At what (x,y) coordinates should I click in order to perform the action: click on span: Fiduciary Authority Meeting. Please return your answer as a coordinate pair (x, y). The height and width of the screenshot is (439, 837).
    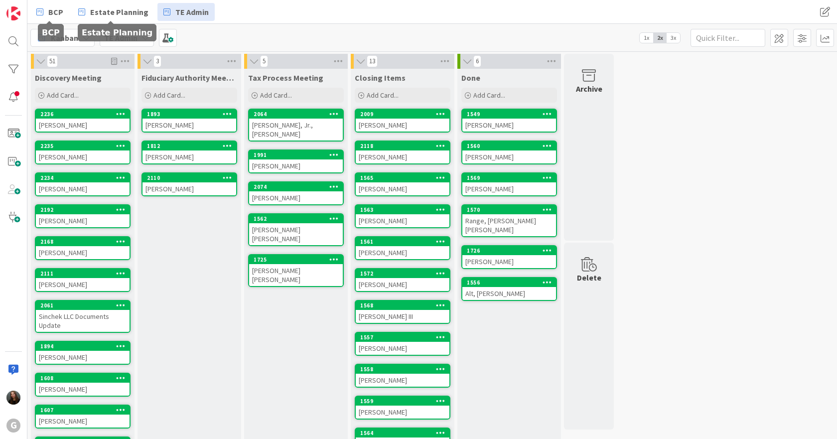
    Looking at the image, I should click on (189, 78).